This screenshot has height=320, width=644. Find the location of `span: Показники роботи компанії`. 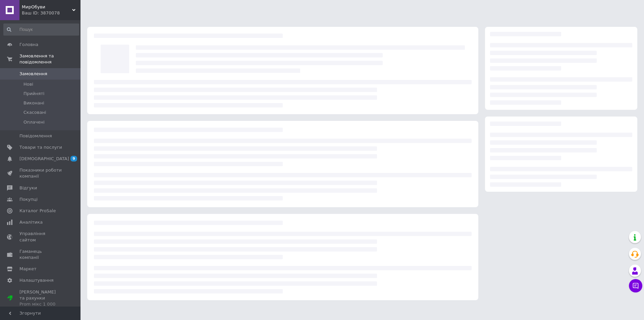

span: Показники роботи компанії is located at coordinates (41, 173).